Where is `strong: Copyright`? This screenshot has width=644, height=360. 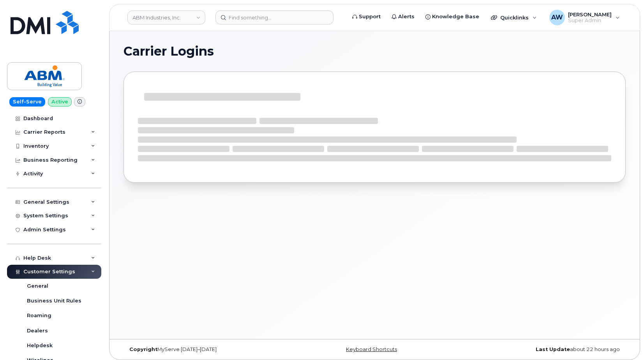
strong: Copyright is located at coordinates (143, 349).